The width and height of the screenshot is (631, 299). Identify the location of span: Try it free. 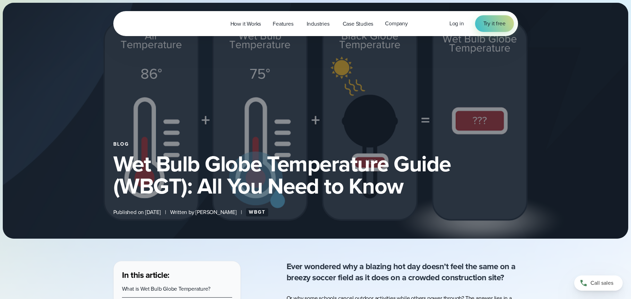
(495, 24).